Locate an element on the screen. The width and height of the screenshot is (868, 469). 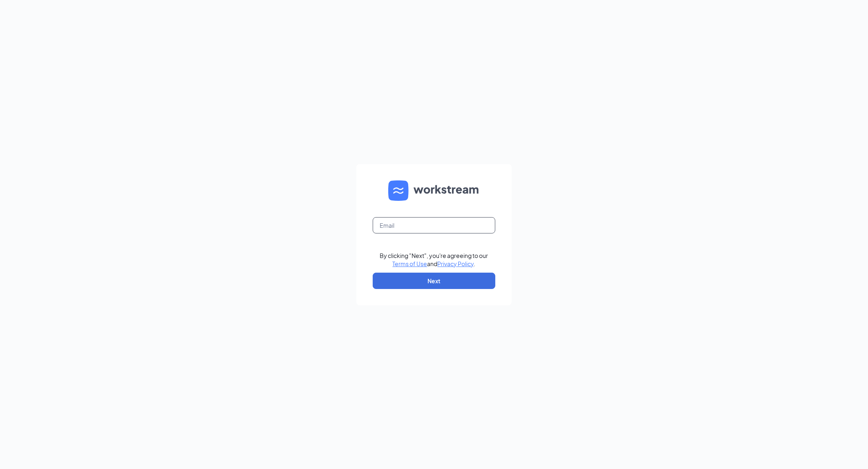
input: Email is located at coordinates (434, 226).